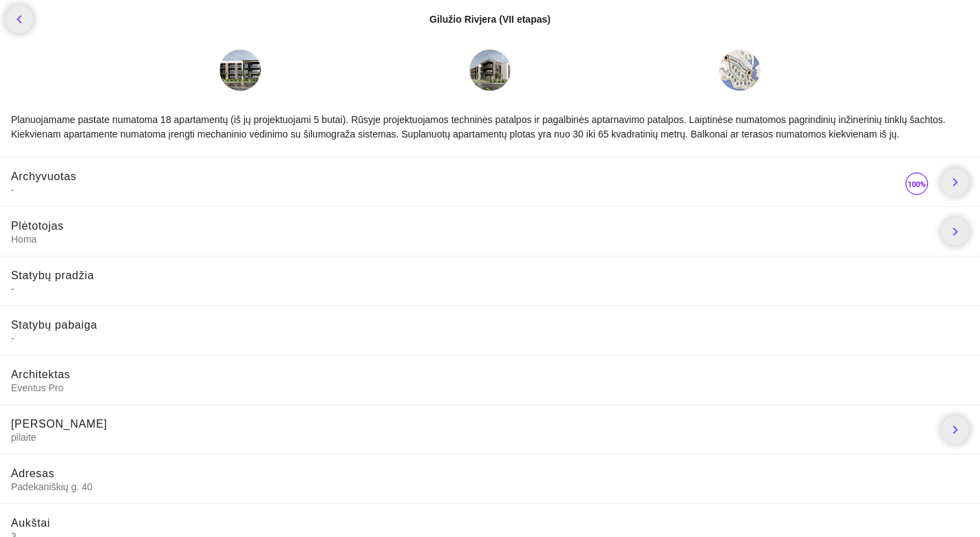 The width and height of the screenshot is (980, 537). Describe the element at coordinates (52, 275) in the screenshot. I see `span: Statybų pradžia` at that location.